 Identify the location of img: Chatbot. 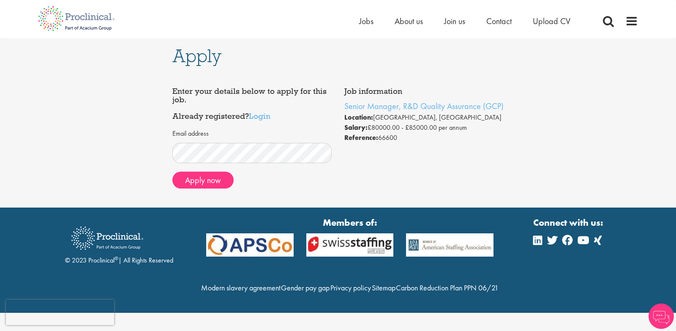
(662, 316).